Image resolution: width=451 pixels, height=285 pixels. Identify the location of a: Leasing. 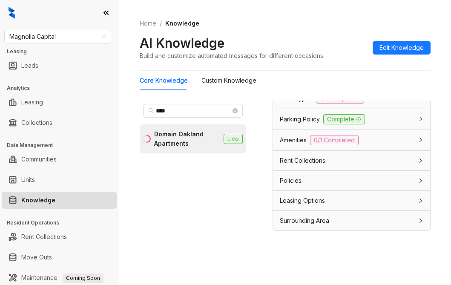
(32, 102).